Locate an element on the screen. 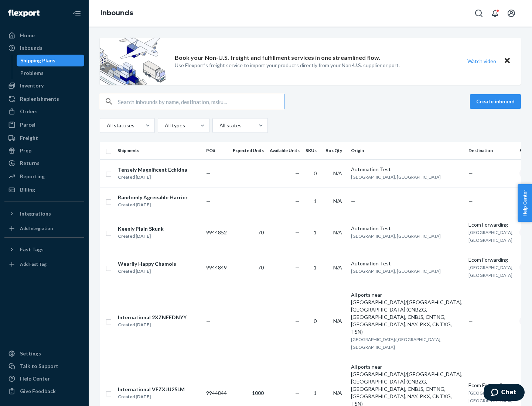 Image resolution: width=532 pixels, height=406 pixels. div: Problems is located at coordinates (32, 73).